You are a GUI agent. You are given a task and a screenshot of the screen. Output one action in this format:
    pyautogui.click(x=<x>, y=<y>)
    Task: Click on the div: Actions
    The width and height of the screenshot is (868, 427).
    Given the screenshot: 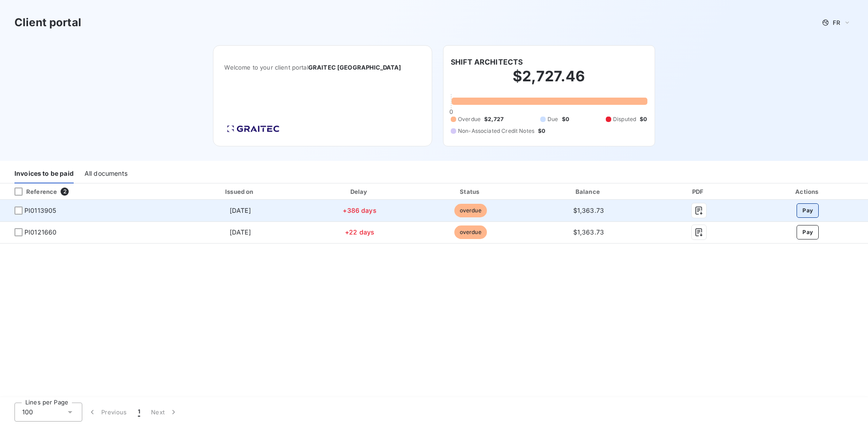 What is the action you would take?
    pyautogui.click(x=807, y=191)
    